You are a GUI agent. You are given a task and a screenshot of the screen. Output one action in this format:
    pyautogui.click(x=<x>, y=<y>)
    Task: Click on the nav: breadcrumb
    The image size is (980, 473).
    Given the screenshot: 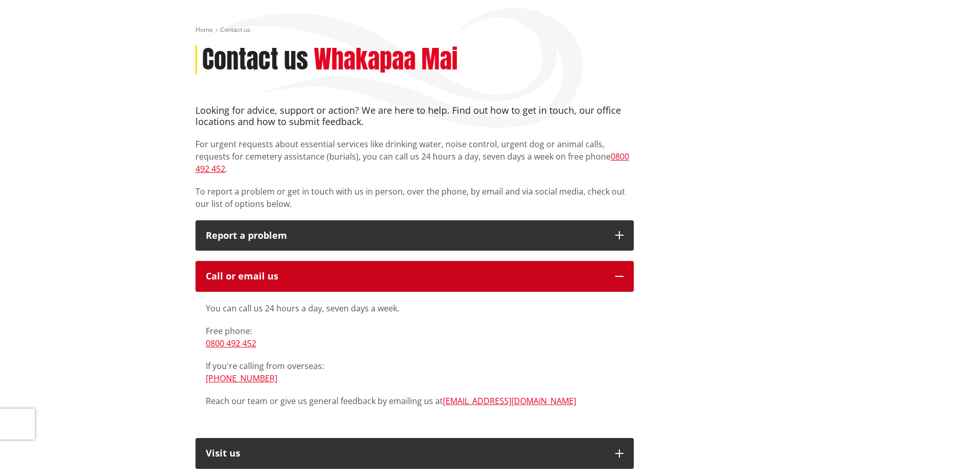 What is the action you would take?
    pyautogui.click(x=490, y=30)
    